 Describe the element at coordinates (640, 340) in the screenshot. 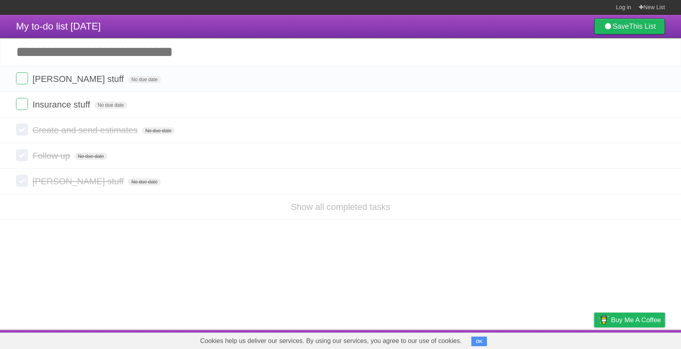

I see `a: Suggest a feature` at that location.